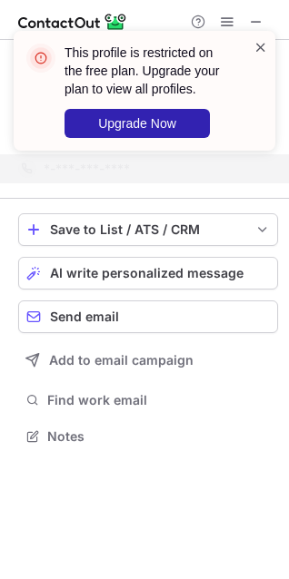 The width and height of the screenshot is (289, 579). Describe the element at coordinates (137, 123) in the screenshot. I see `button: Upgrade Now` at that location.